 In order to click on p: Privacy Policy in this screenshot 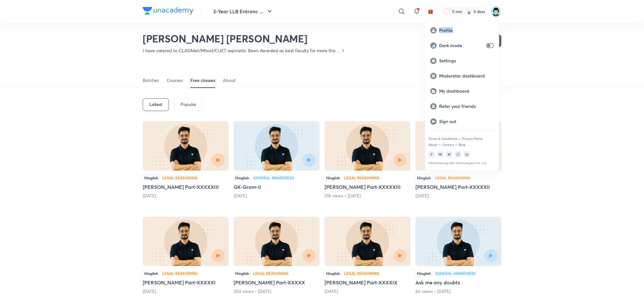, I will do `click(472, 138)`.